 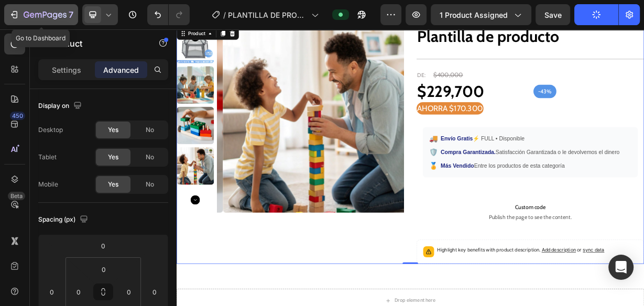 What do you see at coordinates (561, 297) in the screenshot?
I see `span: sync data` at bounding box center [561, 297].